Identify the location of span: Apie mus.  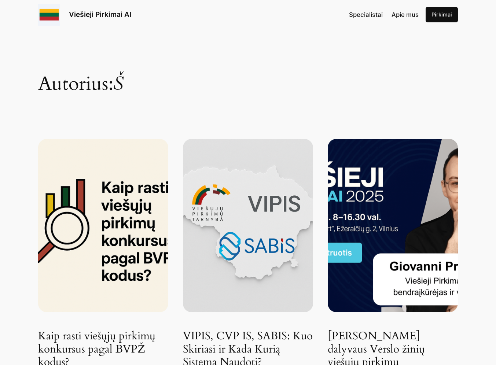
(405, 15).